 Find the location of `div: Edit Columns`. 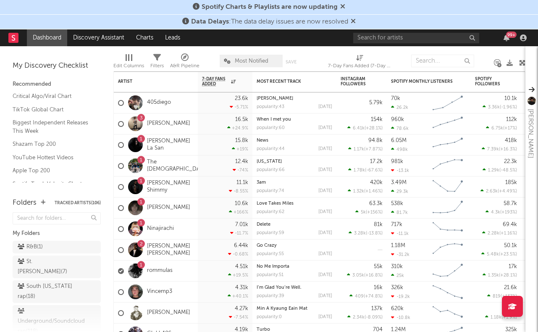

div: Edit Columns is located at coordinates (129, 66).